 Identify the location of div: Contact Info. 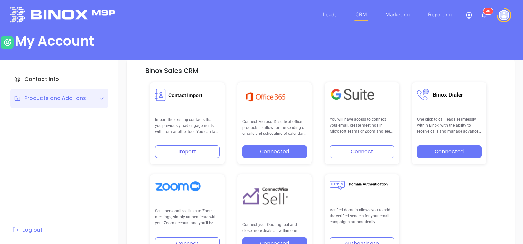
(59, 79).